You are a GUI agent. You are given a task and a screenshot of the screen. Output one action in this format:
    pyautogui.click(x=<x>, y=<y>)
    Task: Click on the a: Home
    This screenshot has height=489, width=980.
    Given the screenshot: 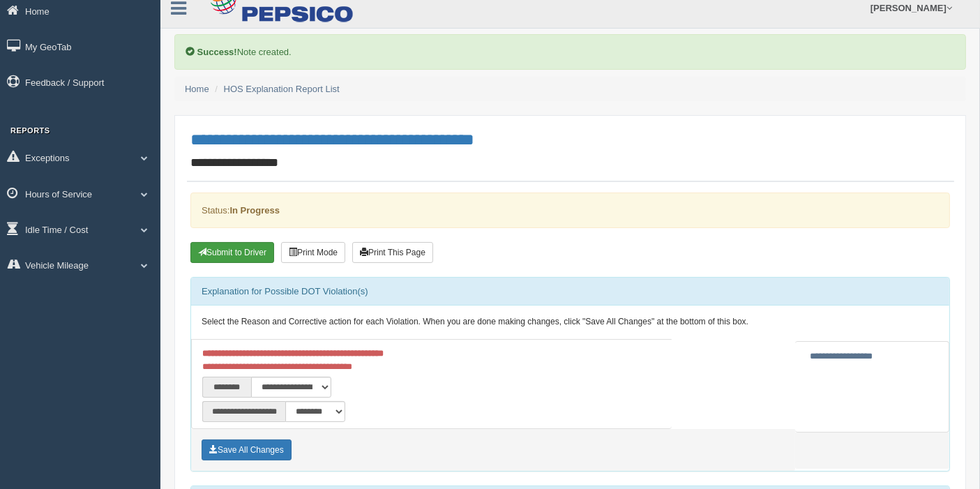 What is the action you would take?
    pyautogui.click(x=197, y=89)
    